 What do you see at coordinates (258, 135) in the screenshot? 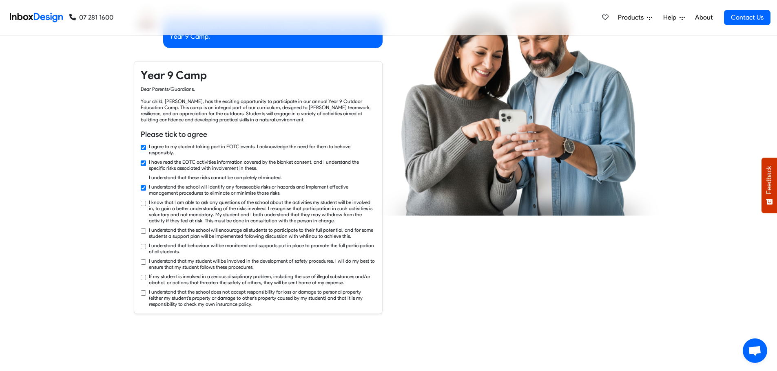
I see `h6: Please tick to agree` at bounding box center [258, 135].